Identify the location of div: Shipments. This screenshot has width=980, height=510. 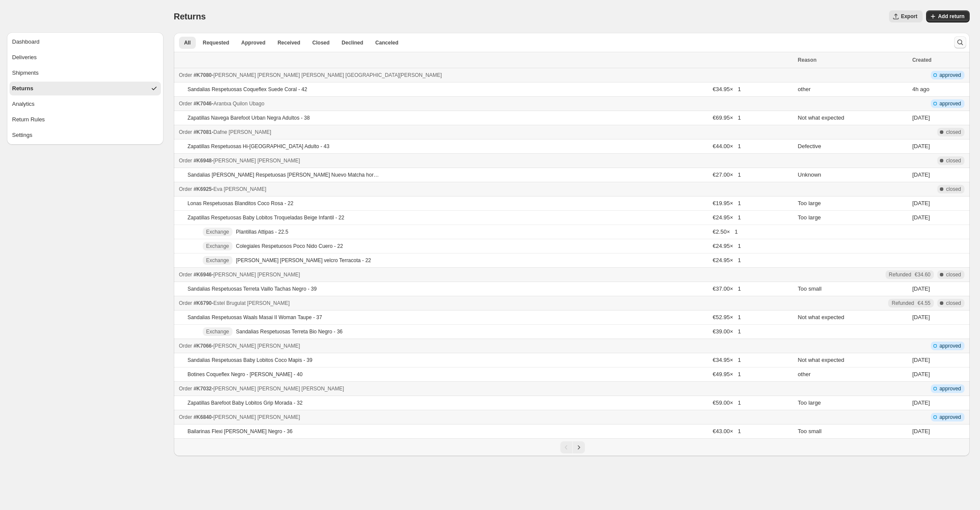
(25, 73).